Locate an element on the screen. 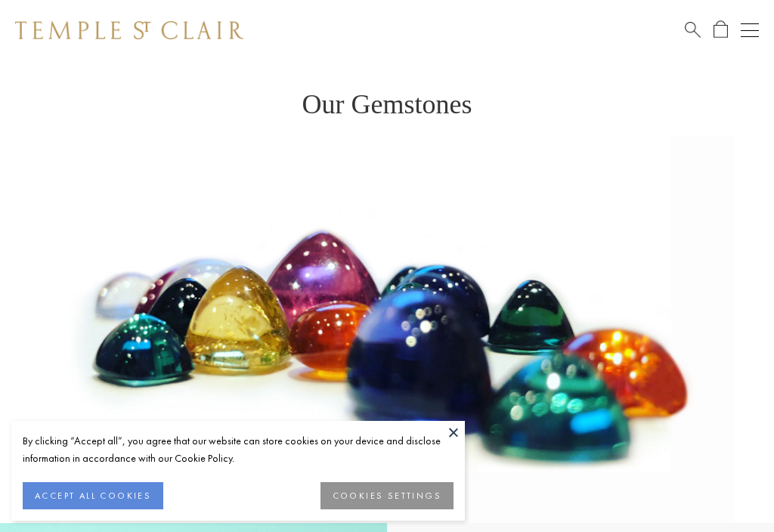 This screenshot has width=774, height=532. div: By clicking “Accept all”, you agree that our website can store cookies on your device and disclos... is located at coordinates (238, 449).